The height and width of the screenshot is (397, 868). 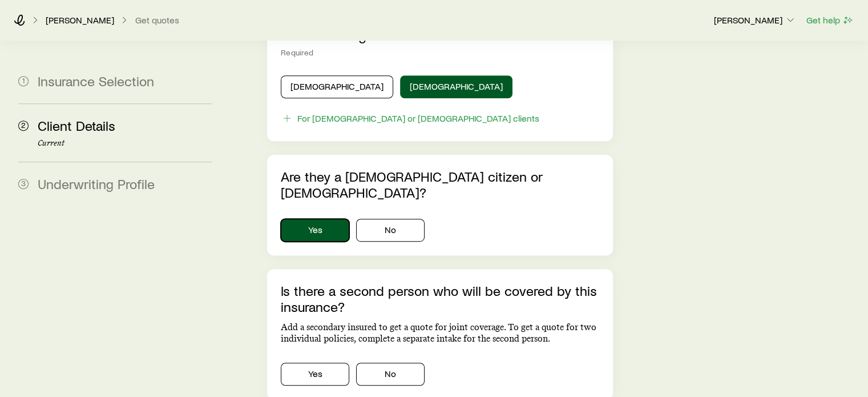 What do you see at coordinates (23, 126) in the screenshot?
I see `span: 2` at bounding box center [23, 126].